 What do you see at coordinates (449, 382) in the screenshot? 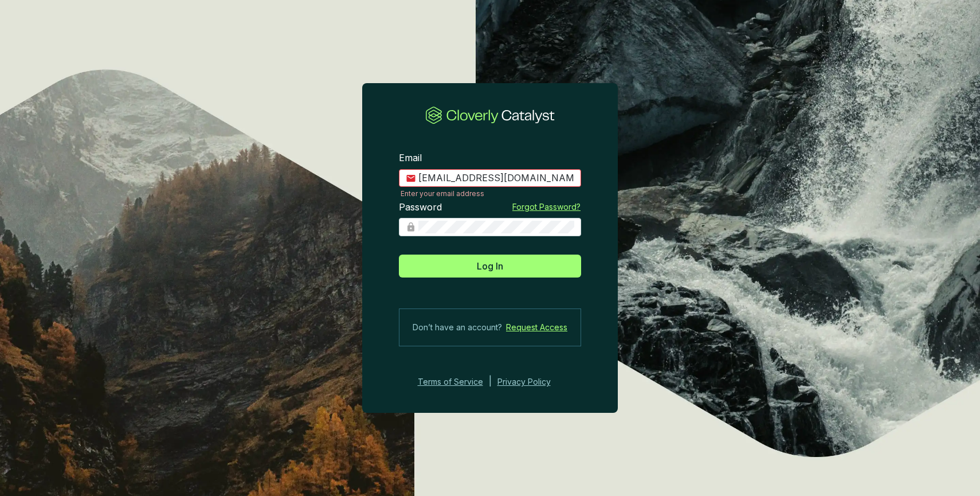
I see `a: Terms of Service` at bounding box center [449, 382].